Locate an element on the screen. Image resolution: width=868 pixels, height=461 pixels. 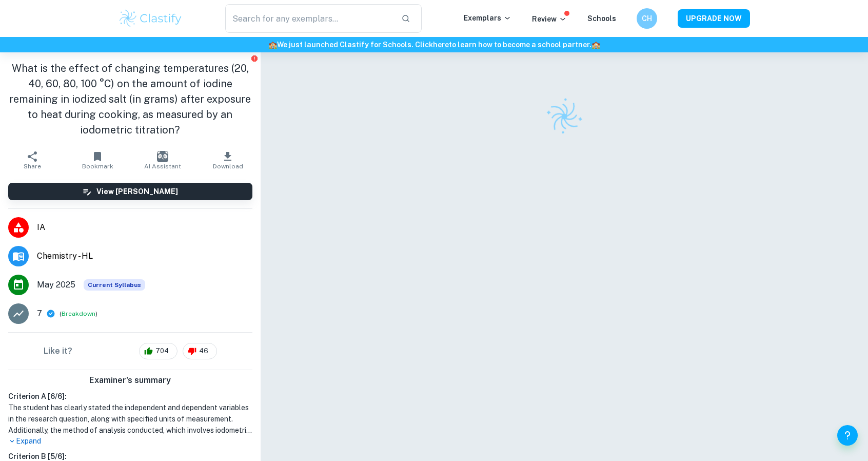
span: Current Syllabus is located at coordinates (114, 285).